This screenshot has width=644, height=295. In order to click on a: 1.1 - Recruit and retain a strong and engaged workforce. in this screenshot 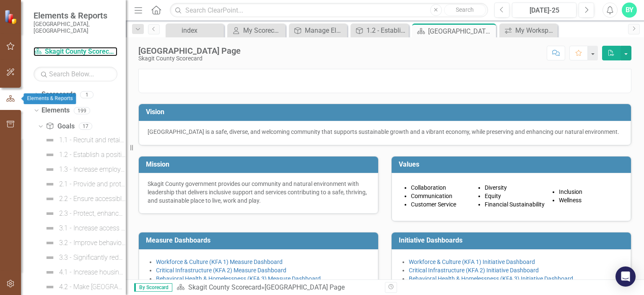, I will do `click(84, 140)`.